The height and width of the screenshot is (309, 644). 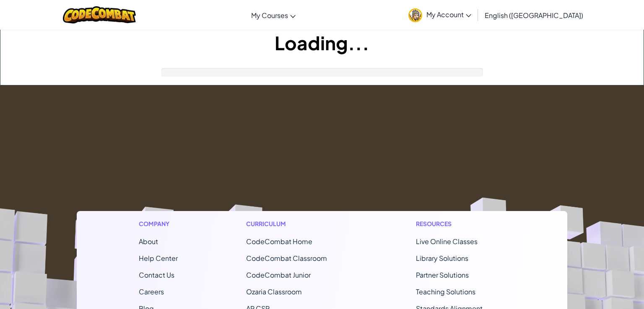 I want to click on span: My Account, so click(x=449, y=14).